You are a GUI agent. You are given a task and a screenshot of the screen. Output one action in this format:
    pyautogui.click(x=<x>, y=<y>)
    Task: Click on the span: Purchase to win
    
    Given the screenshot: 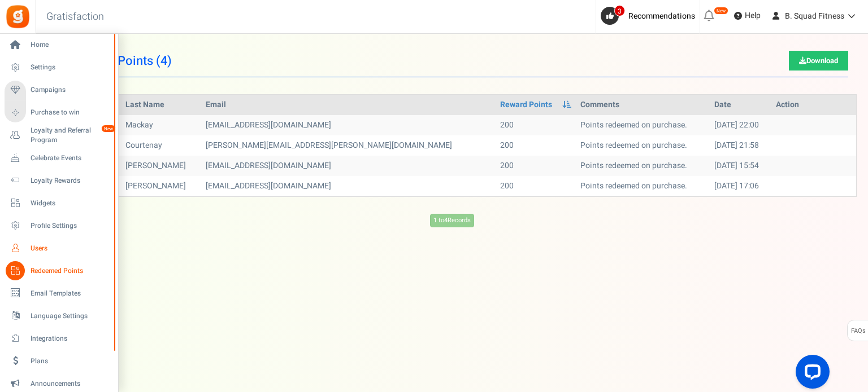 What is the action you would take?
    pyautogui.click(x=70, y=112)
    